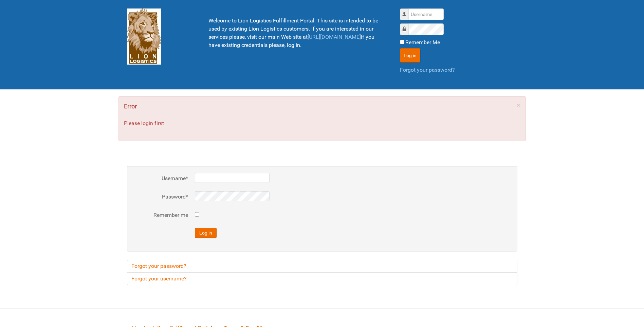 The width and height of the screenshot is (644, 327). I want to click on a: Forgot your username?, so click(322, 278).